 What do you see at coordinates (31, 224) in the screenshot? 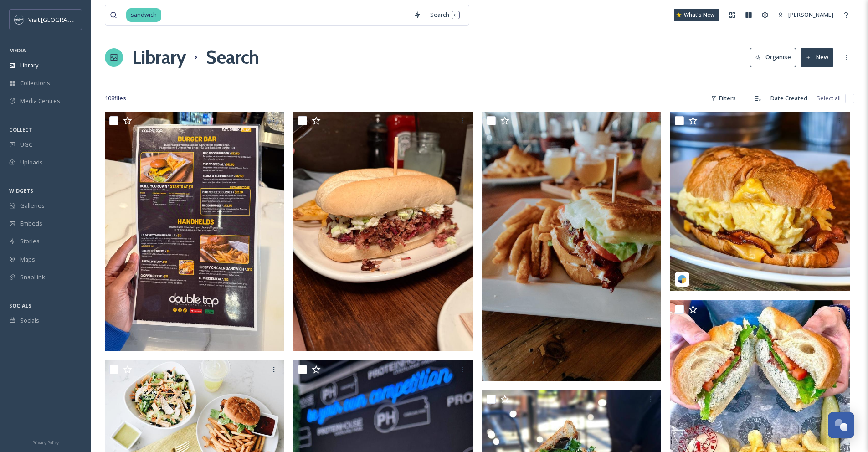
I see `span: Embeds` at bounding box center [31, 224].